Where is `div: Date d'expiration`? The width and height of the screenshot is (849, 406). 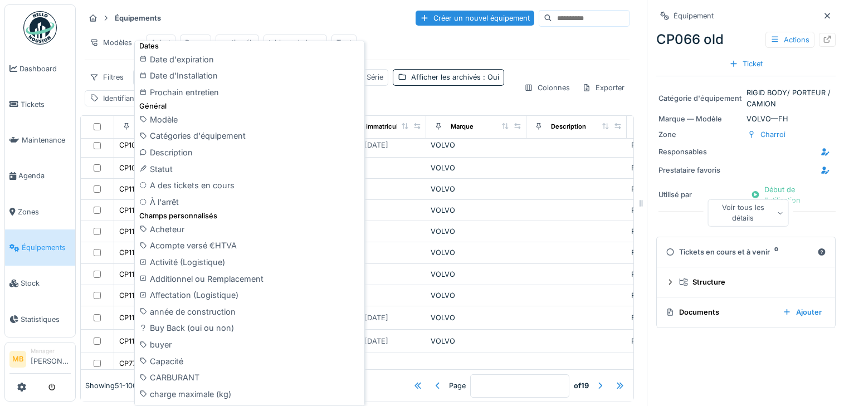 div: Date d'expiration is located at coordinates (250, 60).